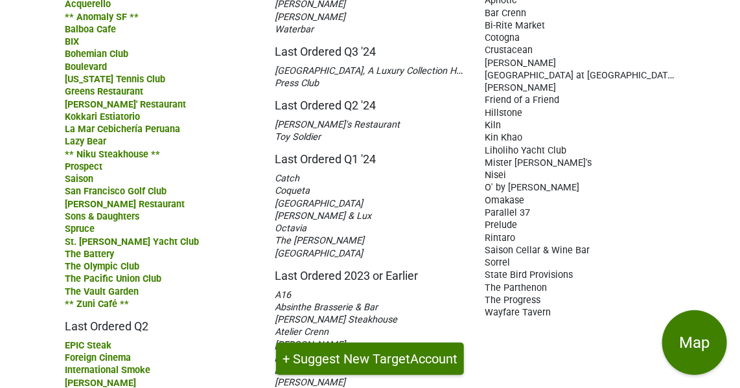 Image resolution: width=740 pixels, height=388 pixels. I want to click on span: Kokkari Estiatorio, so click(102, 117).